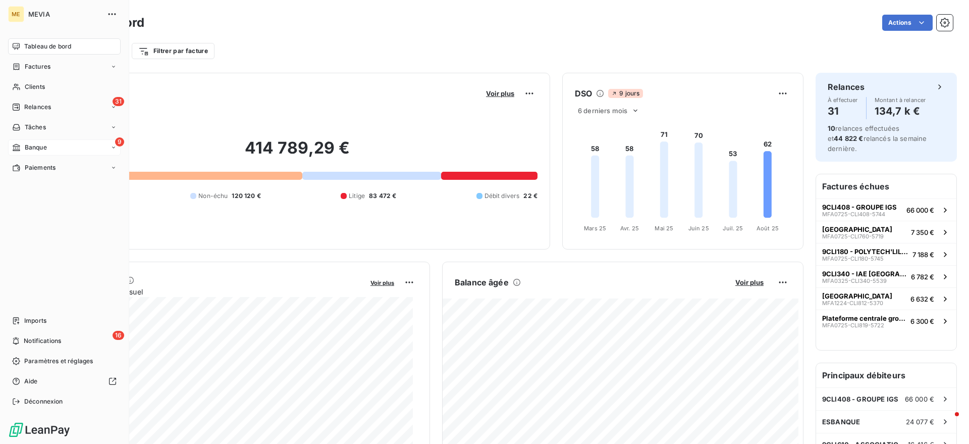  What do you see at coordinates (922, 299) in the screenshot?
I see `span: 6 632 €` at bounding box center [922, 299].